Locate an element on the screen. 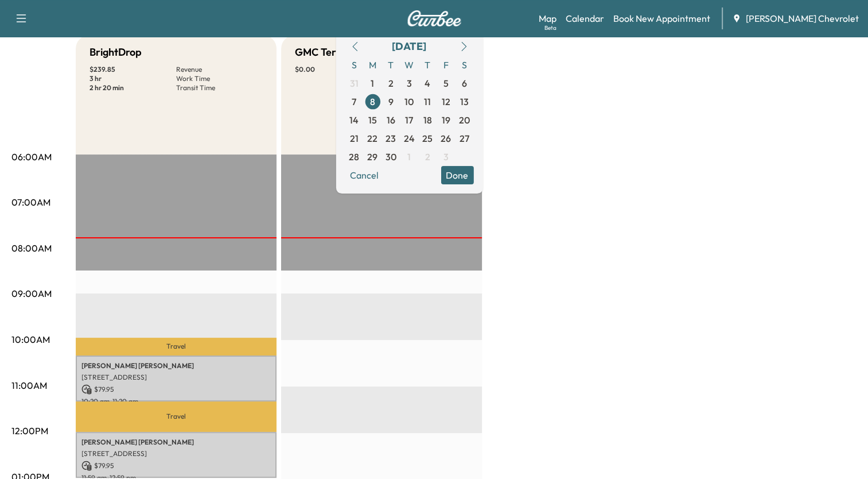 This screenshot has height=479, width=868. span: 31 is located at coordinates (354, 83).